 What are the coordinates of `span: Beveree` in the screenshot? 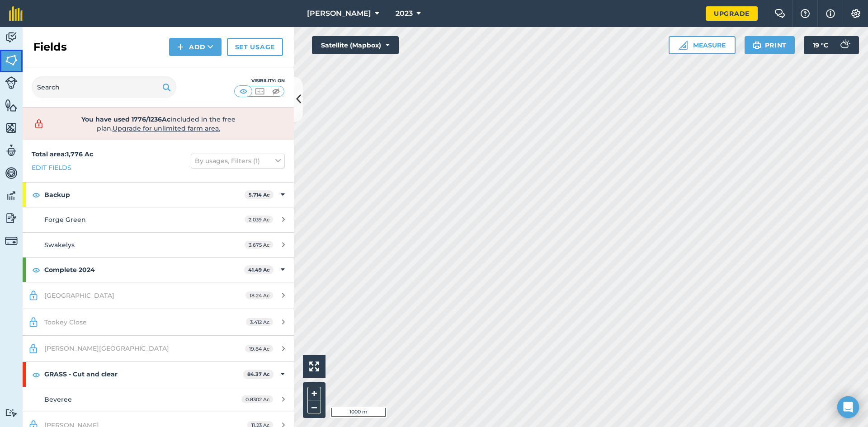 It's located at (58, 400).